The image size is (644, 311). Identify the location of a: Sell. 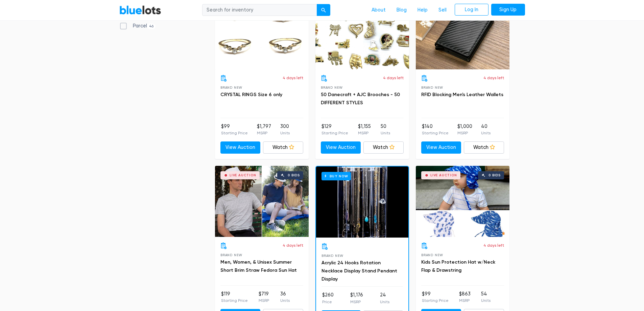
(443, 10).